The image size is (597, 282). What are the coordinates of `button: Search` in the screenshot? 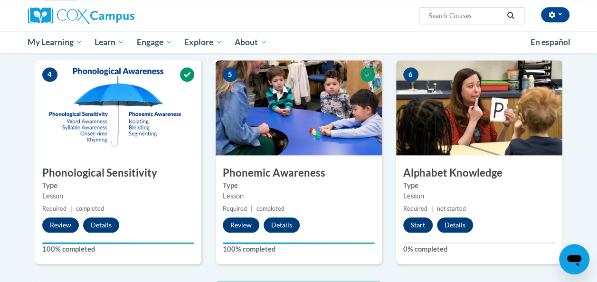 It's located at (511, 16).